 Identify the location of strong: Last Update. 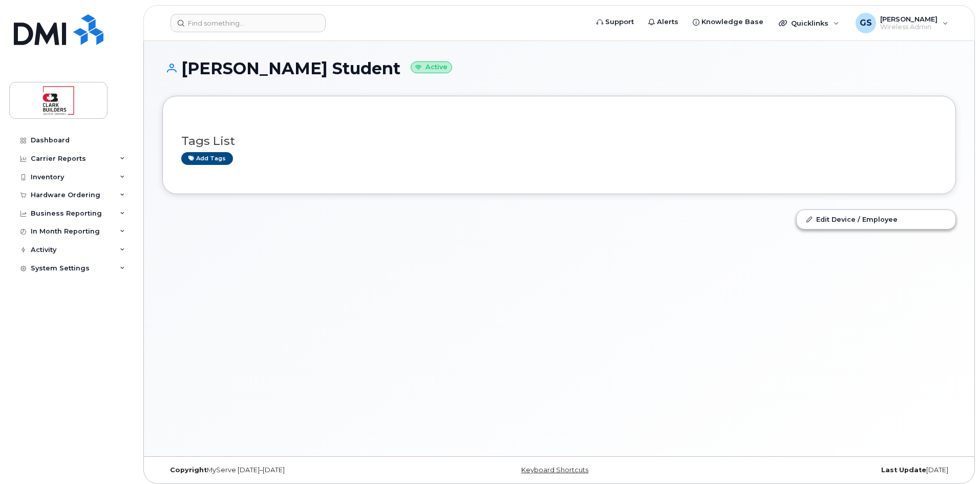
(904, 469).